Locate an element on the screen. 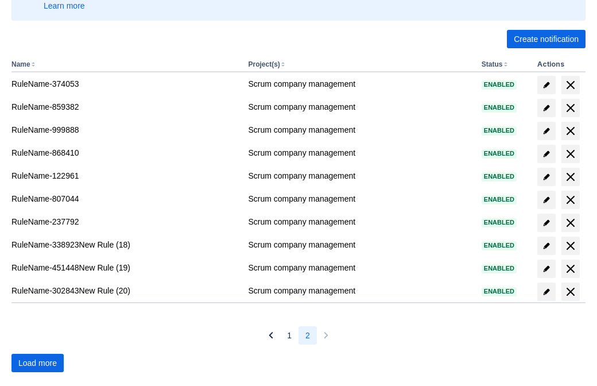 The height and width of the screenshot is (386, 597). th: Actions is located at coordinates (560, 65).